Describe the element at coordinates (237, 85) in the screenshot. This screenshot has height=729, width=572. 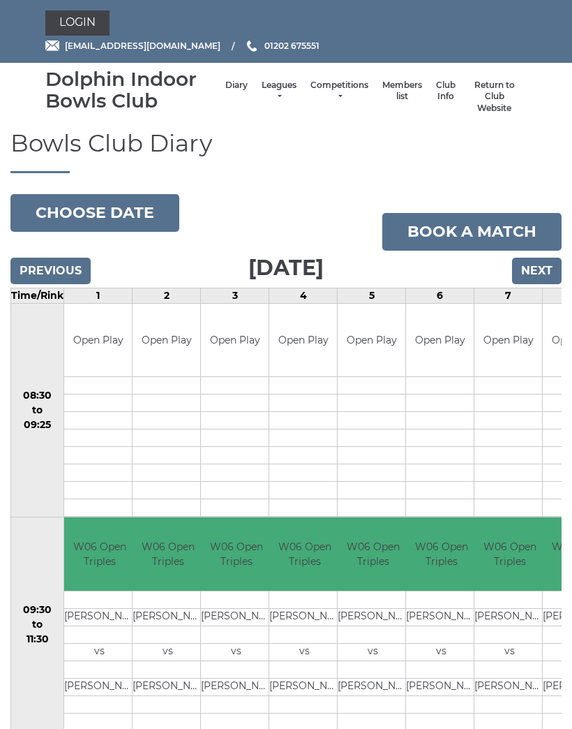
I see `a: Diary` at that location.